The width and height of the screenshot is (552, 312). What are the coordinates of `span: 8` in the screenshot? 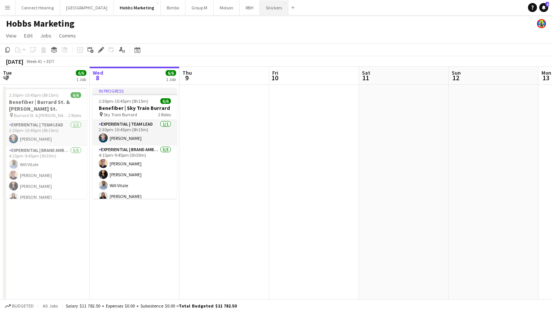 It's located at (97, 78).